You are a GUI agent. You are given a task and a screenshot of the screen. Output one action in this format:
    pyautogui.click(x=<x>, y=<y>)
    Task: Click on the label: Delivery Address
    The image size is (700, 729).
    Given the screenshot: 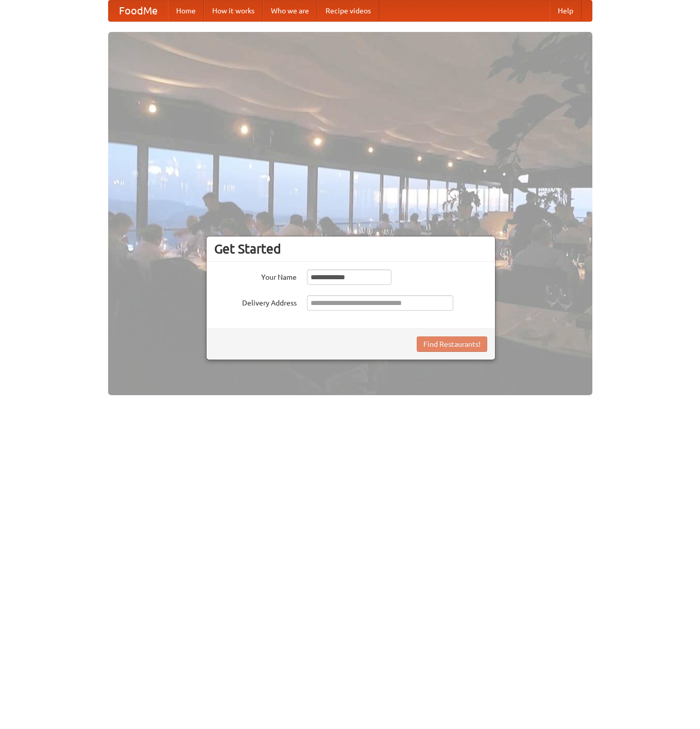 What is the action you would take?
    pyautogui.click(x=255, y=301)
    